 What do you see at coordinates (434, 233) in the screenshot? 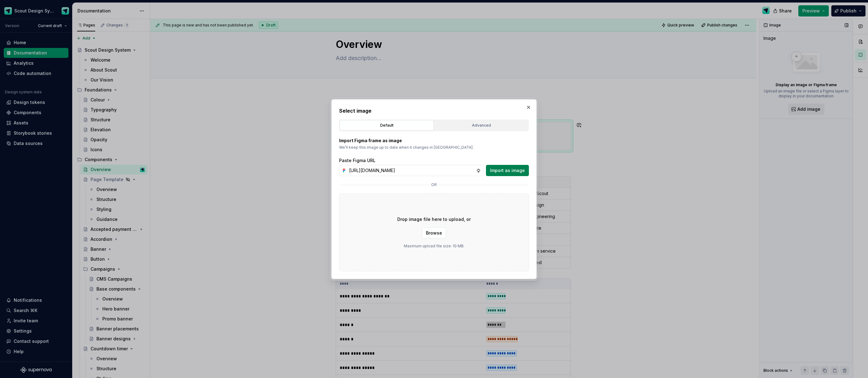
I see `button: Browse` at bounding box center [434, 233].